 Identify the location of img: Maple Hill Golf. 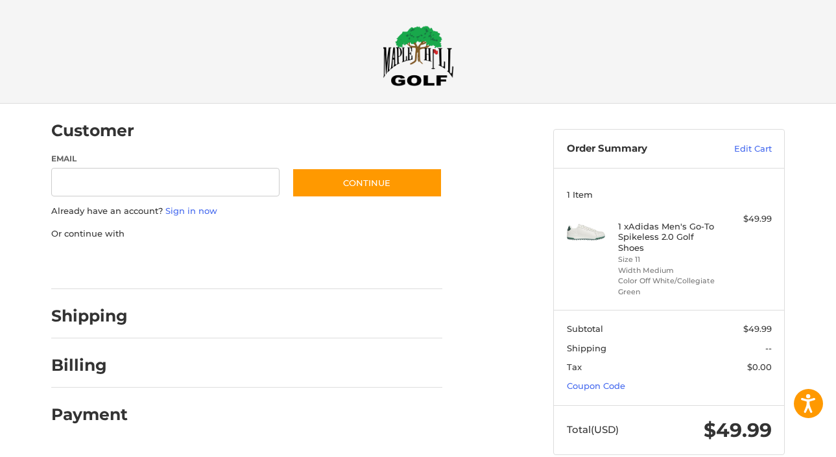
(418, 56).